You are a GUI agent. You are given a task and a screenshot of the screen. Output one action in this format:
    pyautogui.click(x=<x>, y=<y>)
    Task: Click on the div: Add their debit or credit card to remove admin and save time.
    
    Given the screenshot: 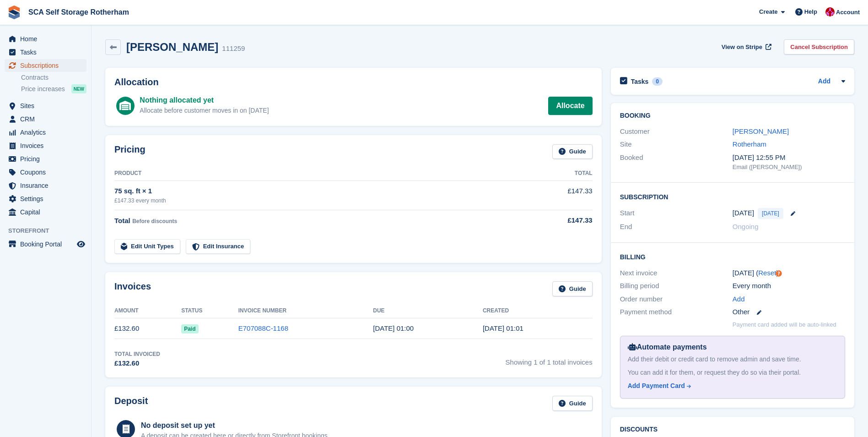 What is the action you would take?
    pyautogui.click(x=732, y=359)
    